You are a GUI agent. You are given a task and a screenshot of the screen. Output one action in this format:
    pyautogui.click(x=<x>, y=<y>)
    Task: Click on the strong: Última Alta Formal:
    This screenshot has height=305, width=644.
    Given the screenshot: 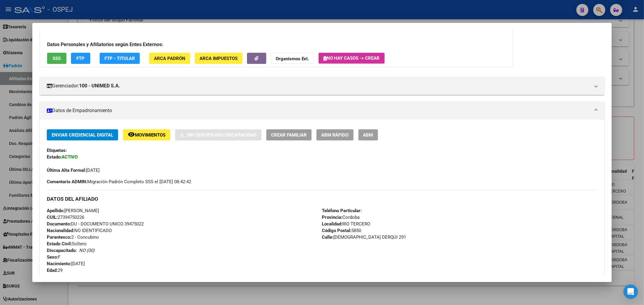 What is the action you would take?
    pyautogui.click(x=66, y=171)
    